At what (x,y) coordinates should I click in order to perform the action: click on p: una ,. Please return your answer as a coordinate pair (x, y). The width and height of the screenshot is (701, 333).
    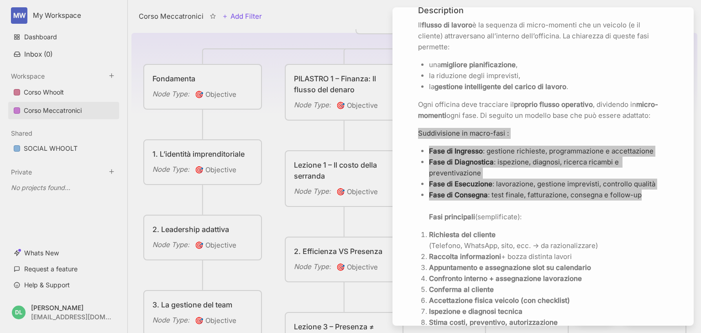
    Looking at the image, I should click on (549, 65).